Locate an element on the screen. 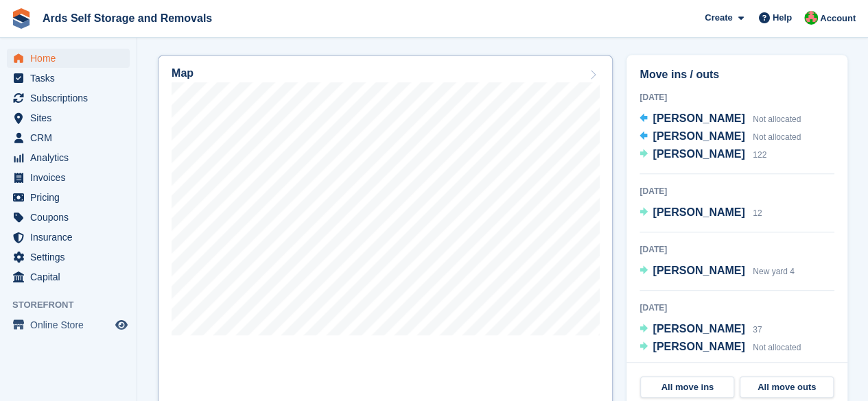 This screenshot has height=401, width=868. h2: Move ins / outs is located at coordinates (737, 75).